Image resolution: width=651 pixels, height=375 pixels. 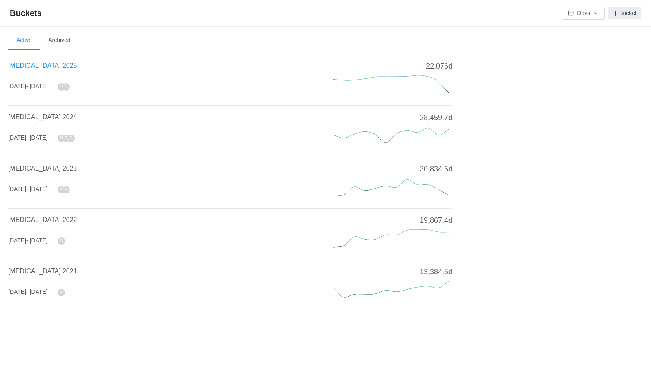 What do you see at coordinates (436, 118) in the screenshot?
I see `span: 28,459.7d` at bounding box center [436, 118].